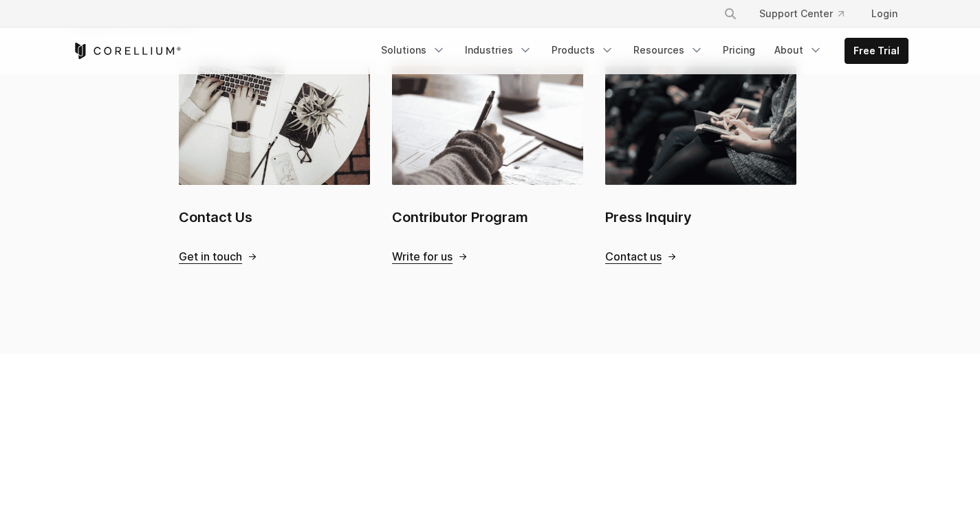 The image size is (980, 508). I want to click on a: Pricing, so click(739, 50).